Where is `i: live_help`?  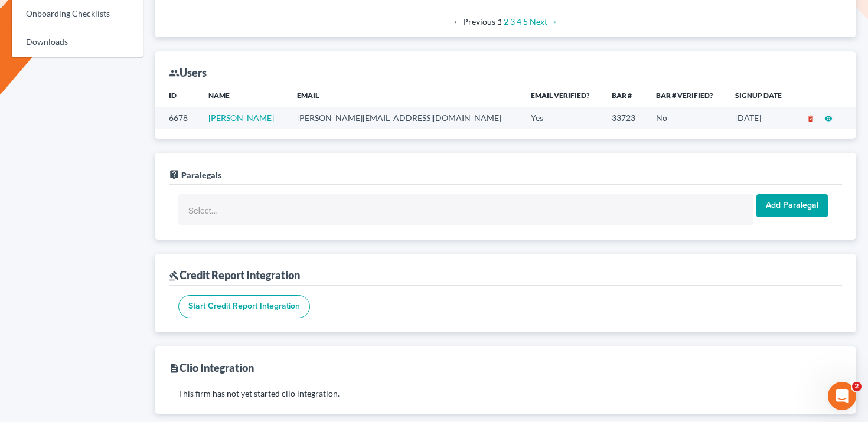 i: live_help is located at coordinates (175, 174).